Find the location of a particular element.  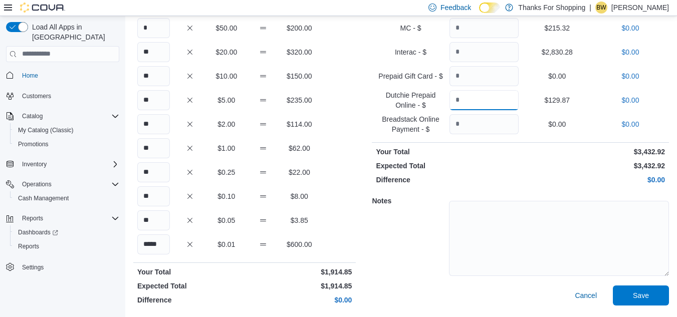

p: $50.00 is located at coordinates (226, 28).